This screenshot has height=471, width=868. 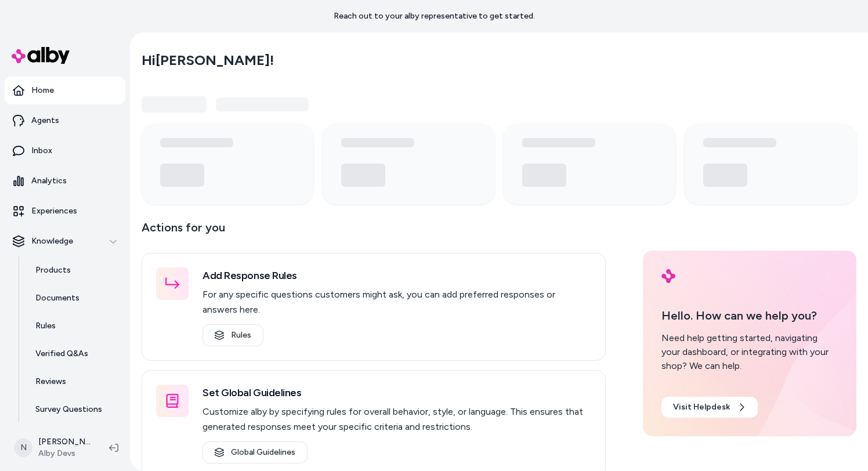 I want to click on a: Analytics, so click(x=65, y=181).